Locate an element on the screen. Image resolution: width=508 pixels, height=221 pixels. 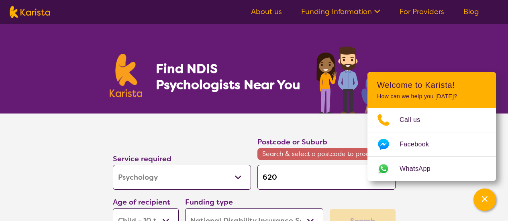
span: Call us is located at coordinates (414, 120).